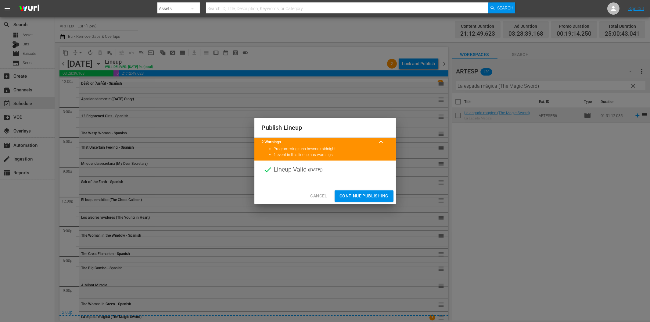  Describe the element at coordinates (636, 9) in the screenshot. I see `a: Sign Out` at that location.